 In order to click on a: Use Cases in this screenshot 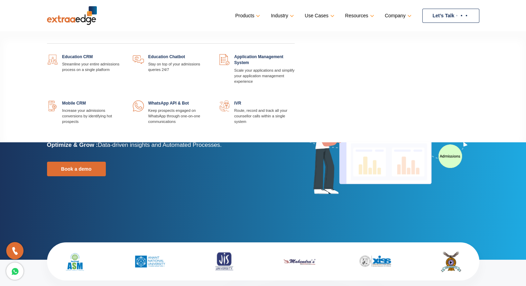, I will do `click(319, 16)`.